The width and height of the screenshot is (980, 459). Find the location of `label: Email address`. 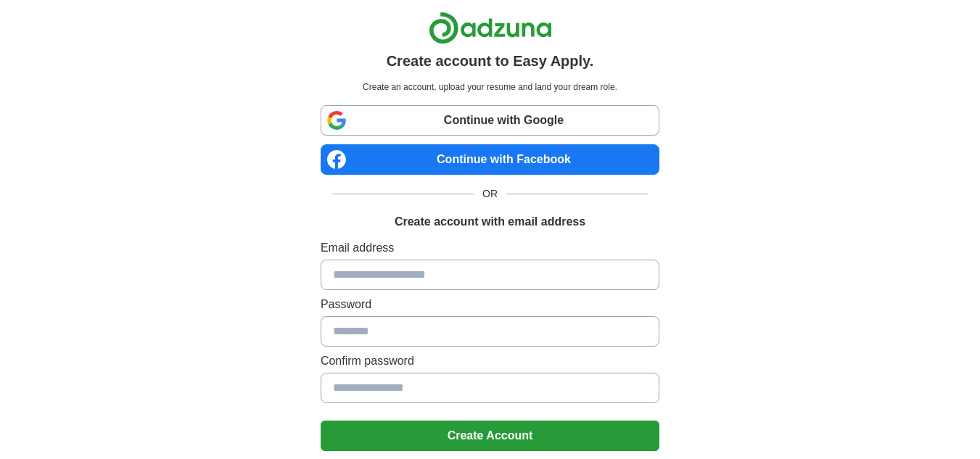

label: Email address is located at coordinates (490, 248).